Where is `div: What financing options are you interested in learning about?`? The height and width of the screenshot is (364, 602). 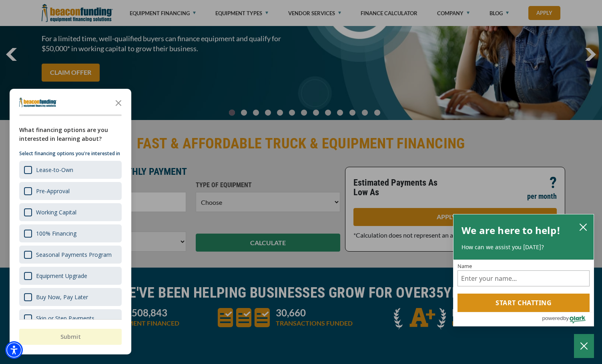
div: What financing options are you interested in learning about? is located at coordinates (71, 134).